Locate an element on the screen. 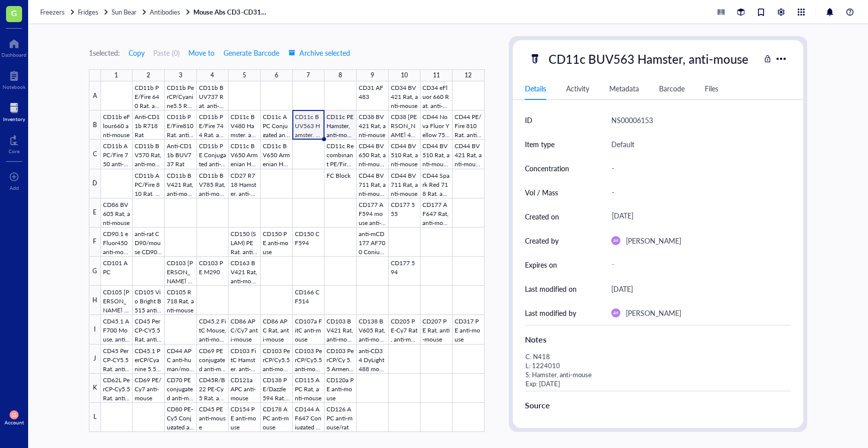 Image resolution: width=868 pixels, height=448 pixels. button: Archive selected is located at coordinates (319, 53).